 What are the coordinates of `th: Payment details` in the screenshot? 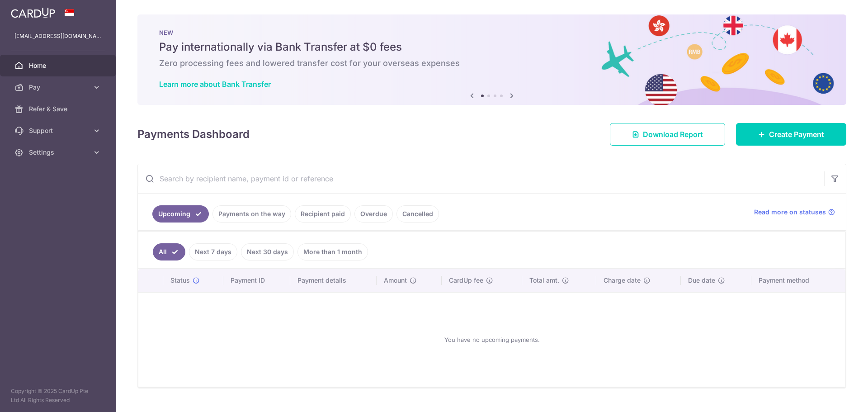 It's located at (333, 280).